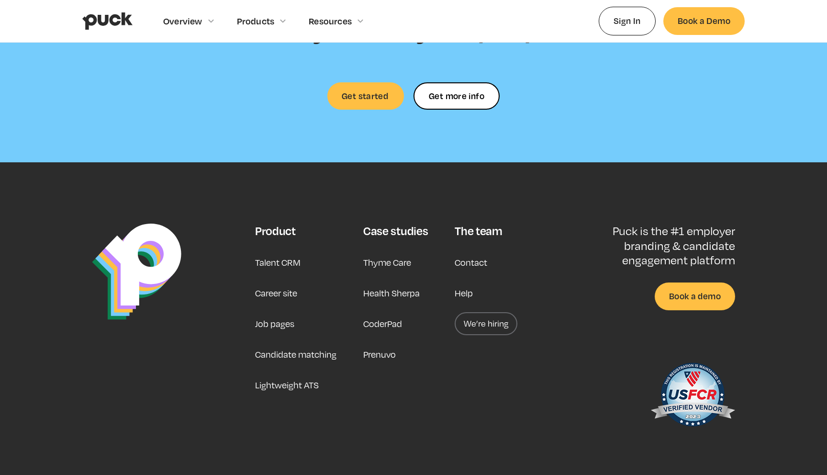  I want to click on a: Book a Demo, so click(704, 21).